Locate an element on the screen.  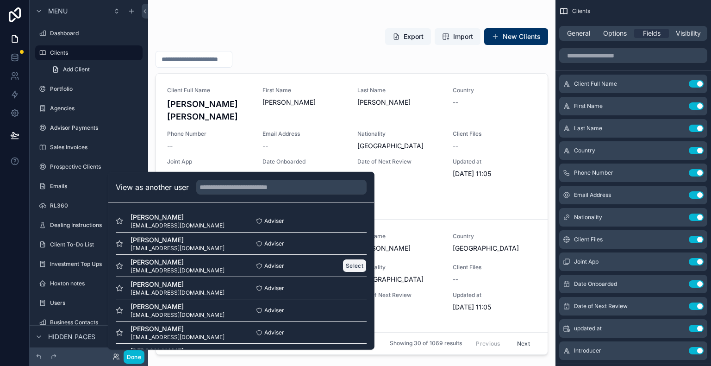
span: Add Client is located at coordinates (76, 69).